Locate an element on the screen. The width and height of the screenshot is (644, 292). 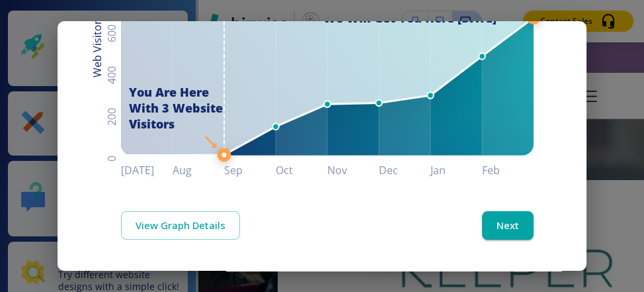
h6: Aug is located at coordinates (199, 170).